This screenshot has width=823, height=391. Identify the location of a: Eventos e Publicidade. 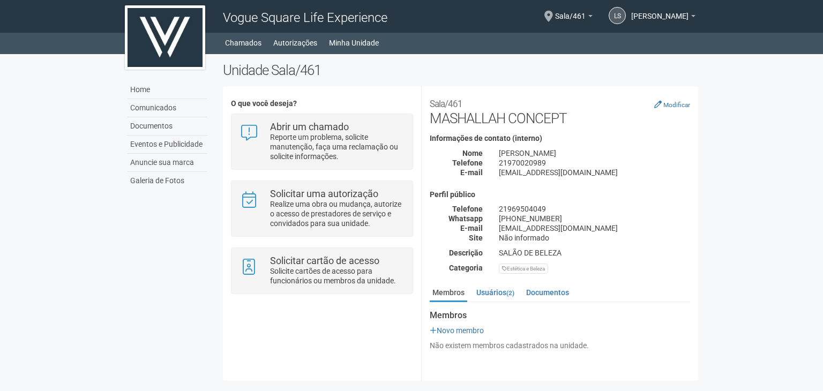
(167, 145).